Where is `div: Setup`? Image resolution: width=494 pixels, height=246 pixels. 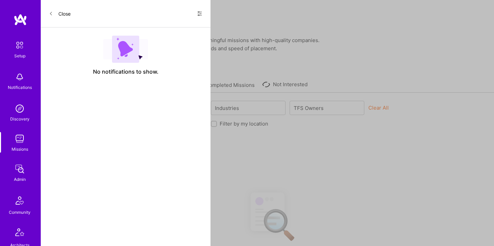
div: Setup is located at coordinates (20, 56).